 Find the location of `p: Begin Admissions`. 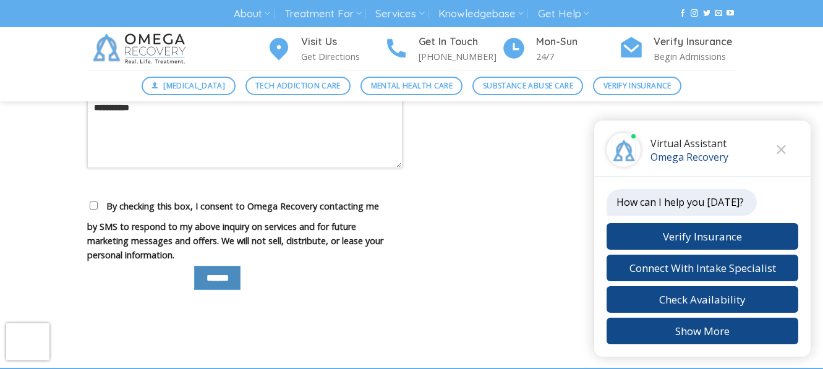

p: Begin Admissions is located at coordinates (695, 56).